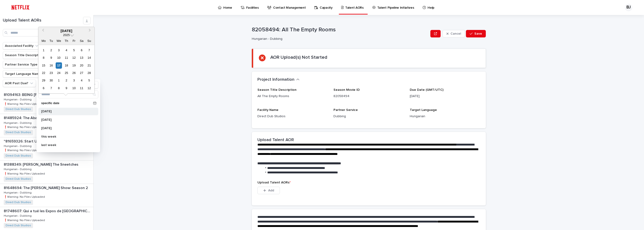 The height and width of the screenshot is (230, 644). What do you see at coordinates (89, 88) in the screenshot?
I see `div: Choose Sunday, 12 October 2025` at bounding box center [89, 88].